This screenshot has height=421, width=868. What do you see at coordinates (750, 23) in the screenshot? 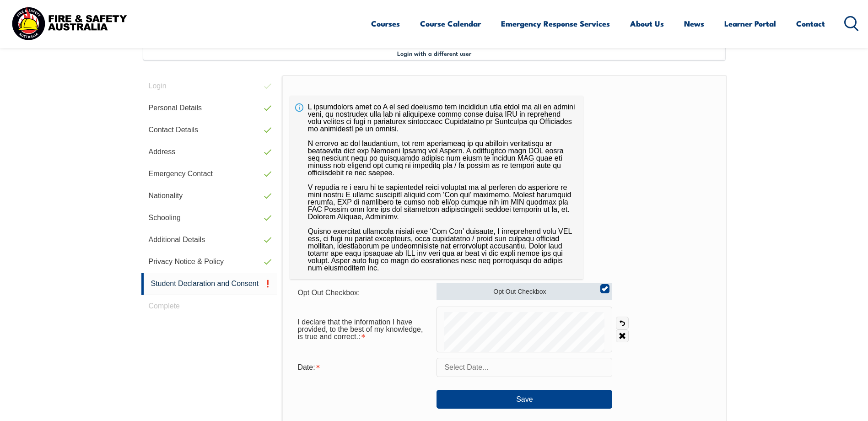
I see `a: Learner Portal` at bounding box center [750, 23].